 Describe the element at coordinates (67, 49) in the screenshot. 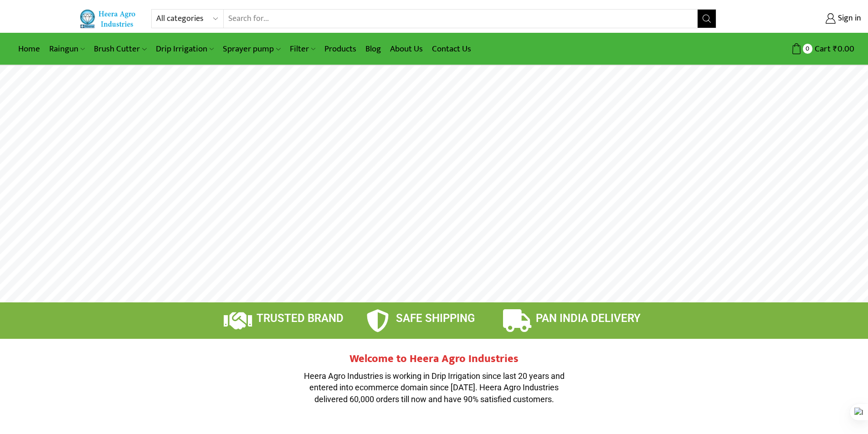

I see `a: Raingun` at that location.